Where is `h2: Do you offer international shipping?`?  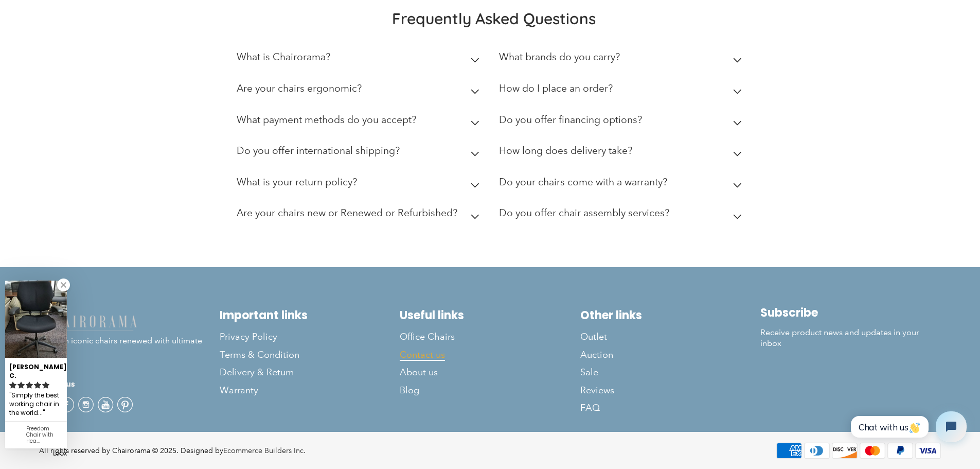
h2: Do you offer international shipping? is located at coordinates (318, 150).